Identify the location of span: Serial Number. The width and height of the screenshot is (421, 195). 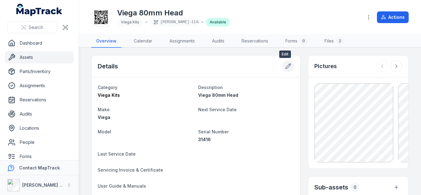
(213, 132).